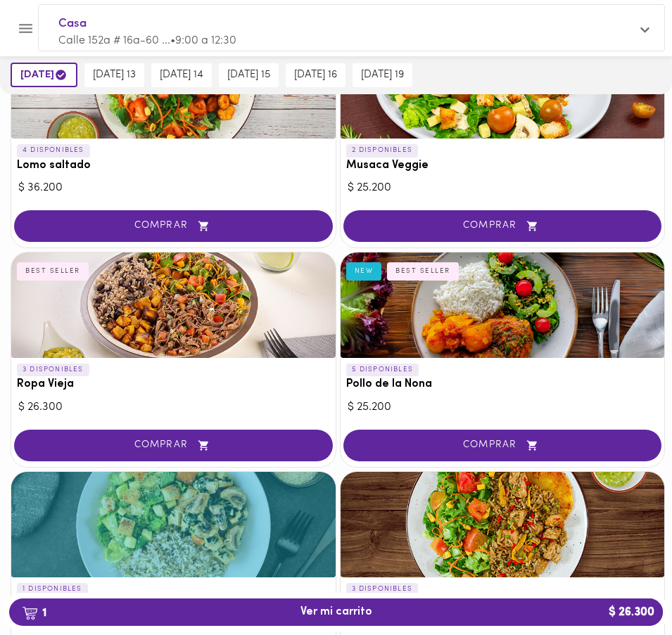 The width and height of the screenshot is (672, 635). I want to click on h3: Lomo saltado, so click(173, 166).